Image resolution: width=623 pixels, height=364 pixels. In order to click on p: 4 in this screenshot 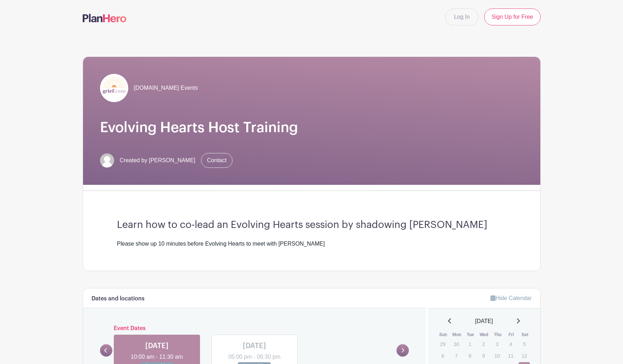, I will do `click(511, 344)`.